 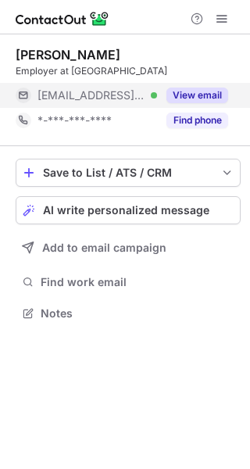 I want to click on div: Save to List / ATS / CRM, so click(x=128, y=173).